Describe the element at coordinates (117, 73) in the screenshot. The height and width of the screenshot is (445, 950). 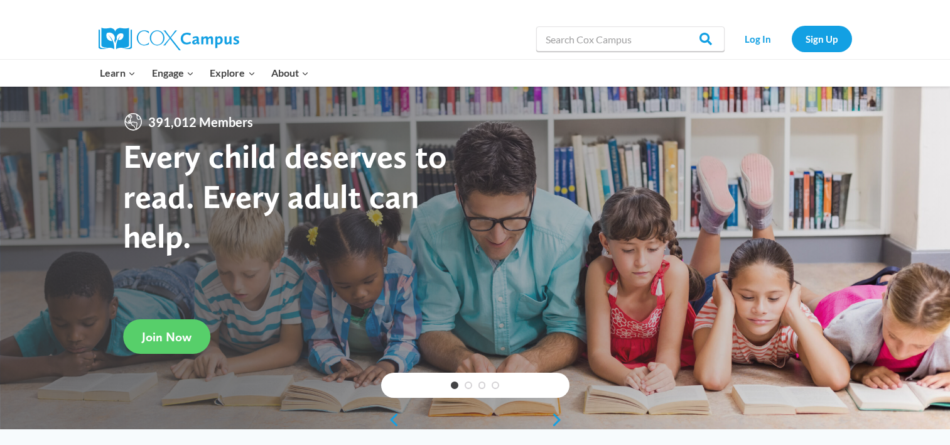
I see `span: Learn` at that location.